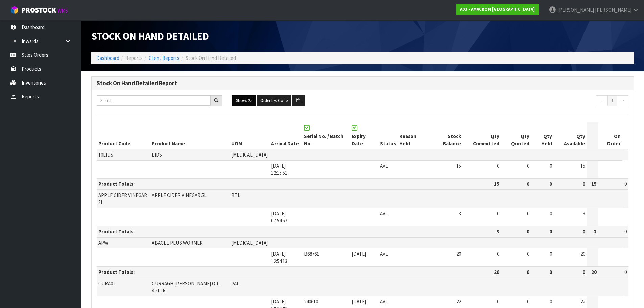  Describe the element at coordinates (157, 155) in the screenshot. I see `span: LIDS` at that location.